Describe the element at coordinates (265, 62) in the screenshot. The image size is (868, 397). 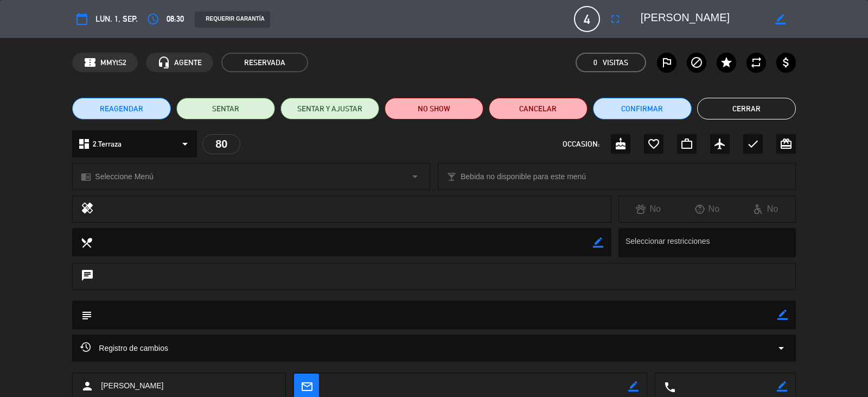
I see `span: RESERVADA` at that location.